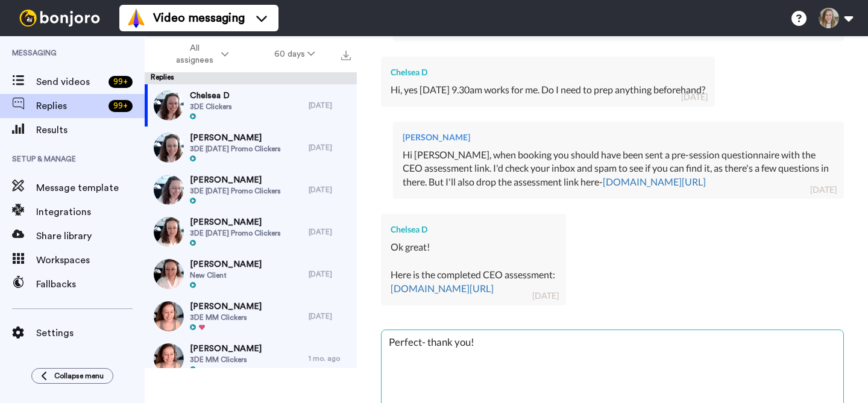  What do you see at coordinates (346, 55) in the screenshot?
I see `img: export.svg` at bounding box center [346, 55].